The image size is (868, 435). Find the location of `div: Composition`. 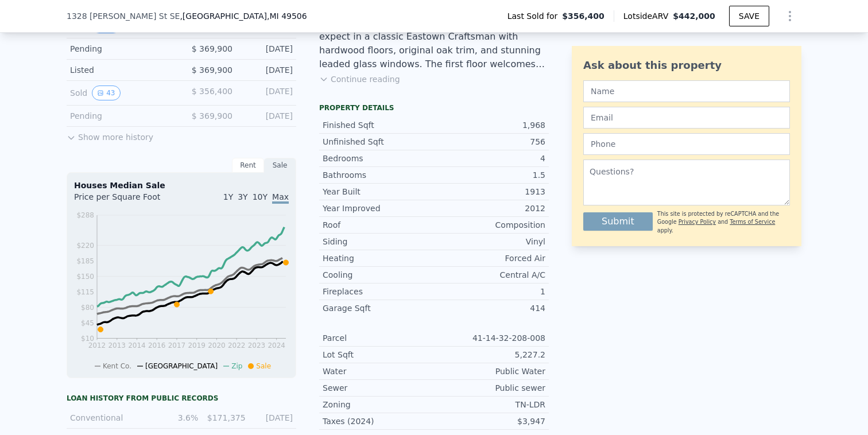

div: Composition is located at coordinates (490, 225).